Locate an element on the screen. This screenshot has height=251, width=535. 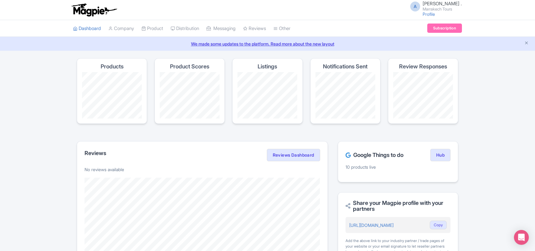
h2: Google Things to do is located at coordinates (374, 155).